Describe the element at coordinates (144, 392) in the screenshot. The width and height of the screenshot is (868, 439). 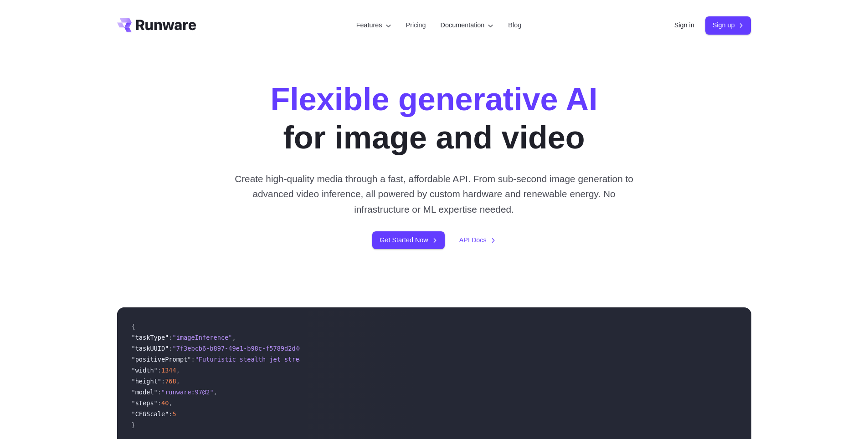
I see `span: "model"` at that location.